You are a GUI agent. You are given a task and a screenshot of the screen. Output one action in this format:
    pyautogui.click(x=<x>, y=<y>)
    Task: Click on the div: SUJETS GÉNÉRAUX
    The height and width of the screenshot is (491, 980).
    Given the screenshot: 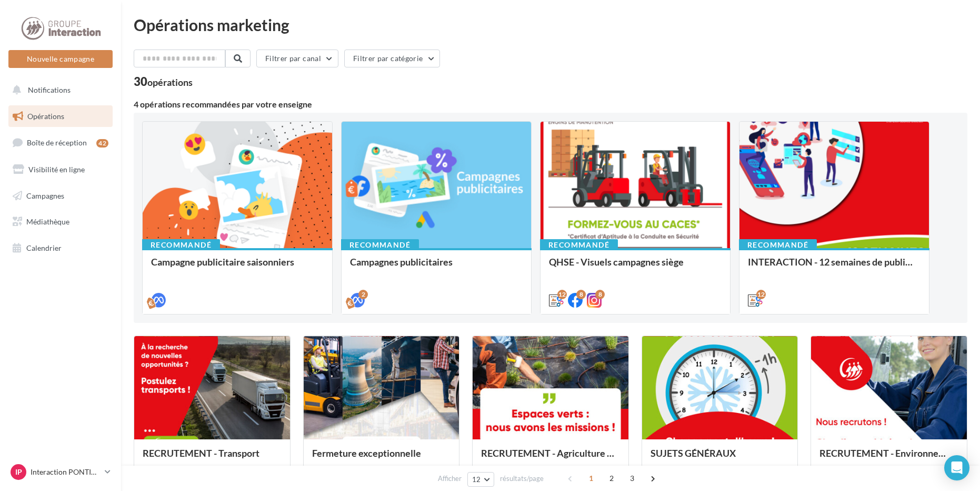 What is the action you would take?
    pyautogui.click(x=720, y=458)
    